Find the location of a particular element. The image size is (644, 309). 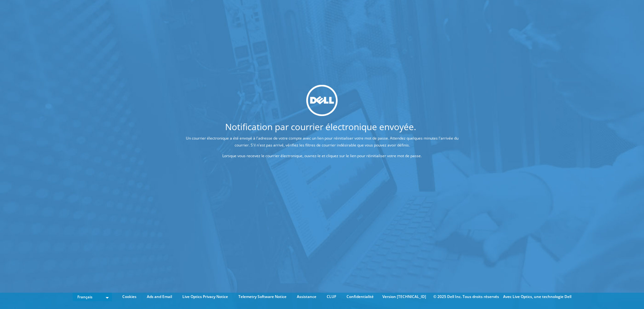

p: Un courrier électronique a été envoyé à l'adresse de votre compte avec un lien pour réinitialiser... is located at coordinates (322, 142).